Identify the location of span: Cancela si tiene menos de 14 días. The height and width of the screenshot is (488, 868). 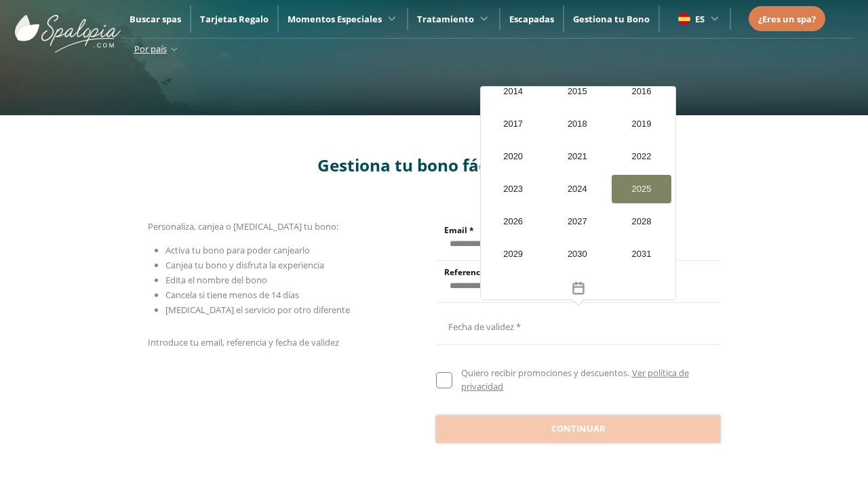
(232, 295).